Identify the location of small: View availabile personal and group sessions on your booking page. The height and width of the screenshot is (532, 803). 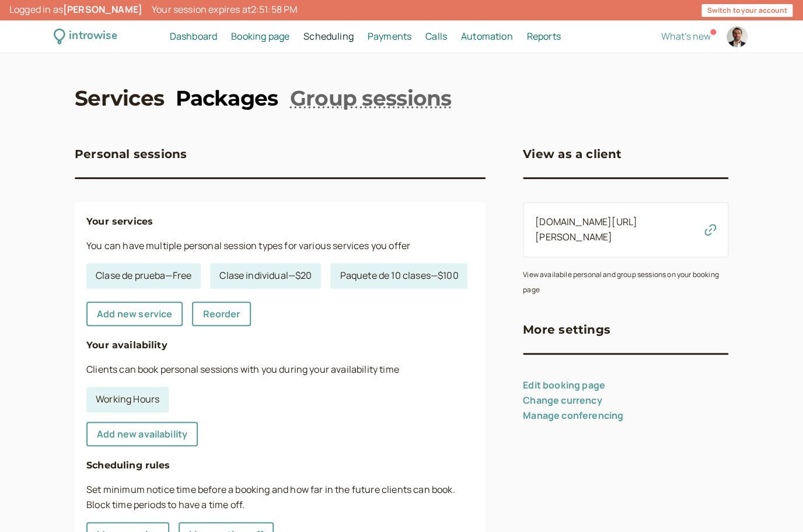
(620, 282).